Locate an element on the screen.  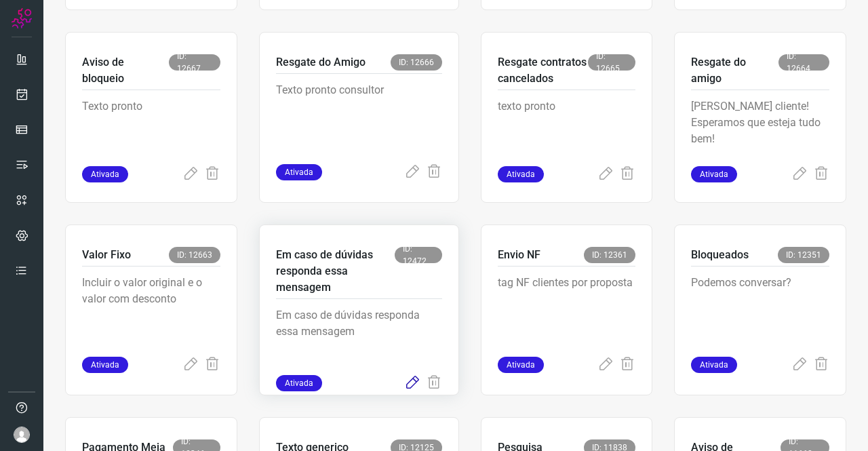
p: tag NF clientes por proposta is located at coordinates (567, 308).